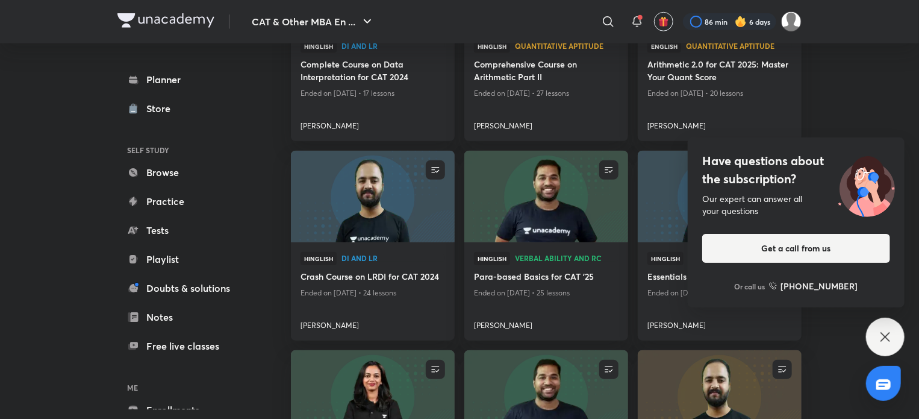 Image resolution: width=919 pixels, height=419 pixels. What do you see at coordinates (187, 387) in the screenshot?
I see `h6: ME` at bounding box center [187, 387].